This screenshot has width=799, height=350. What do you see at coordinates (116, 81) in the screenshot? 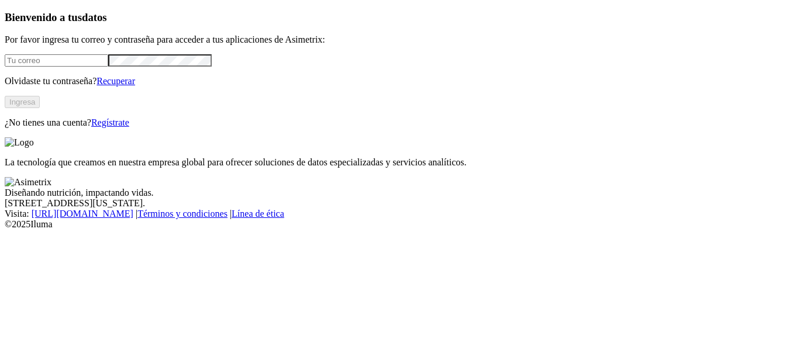
I see `a: Recuperar` at bounding box center [116, 81].